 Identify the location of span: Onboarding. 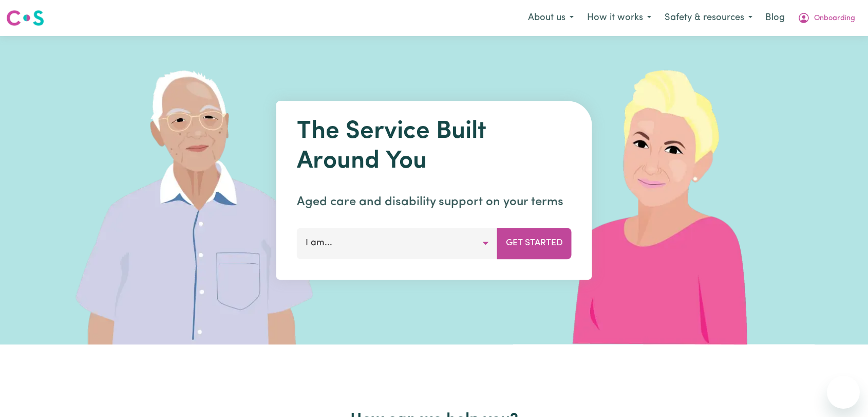
(834, 18).